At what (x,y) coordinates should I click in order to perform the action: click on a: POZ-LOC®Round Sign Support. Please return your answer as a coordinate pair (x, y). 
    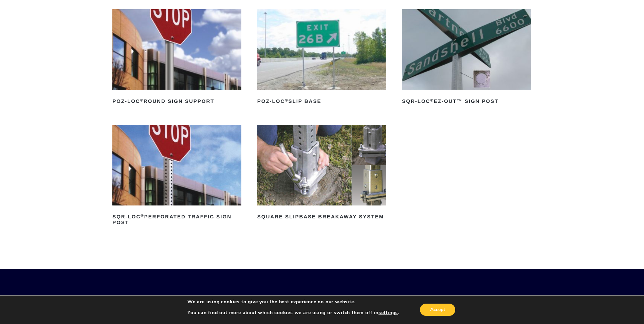
    Looking at the image, I should click on (177, 57).